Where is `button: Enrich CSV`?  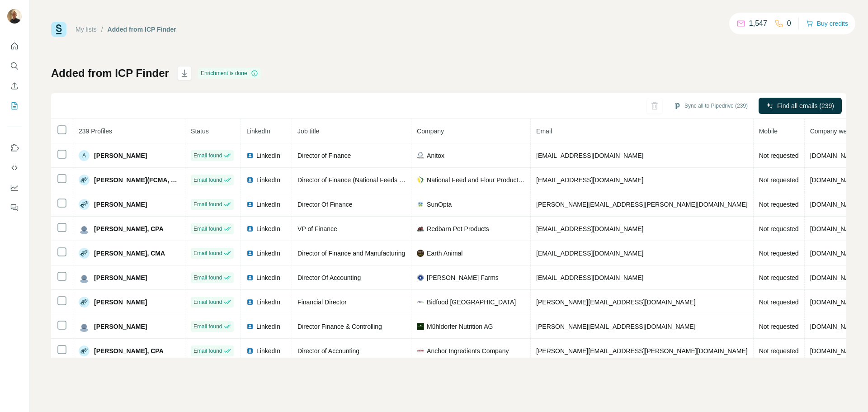
button: Enrich CSV is located at coordinates (14, 86).